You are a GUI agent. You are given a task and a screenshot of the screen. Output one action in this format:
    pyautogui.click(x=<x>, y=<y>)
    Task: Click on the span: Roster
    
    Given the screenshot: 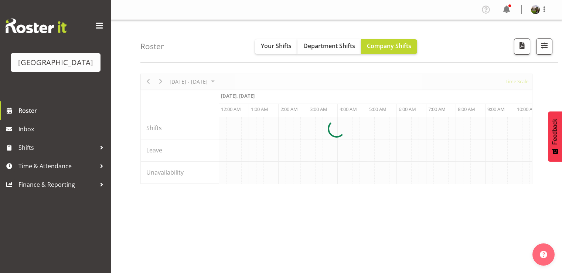 What is the action you would take?
    pyautogui.click(x=63, y=111)
    